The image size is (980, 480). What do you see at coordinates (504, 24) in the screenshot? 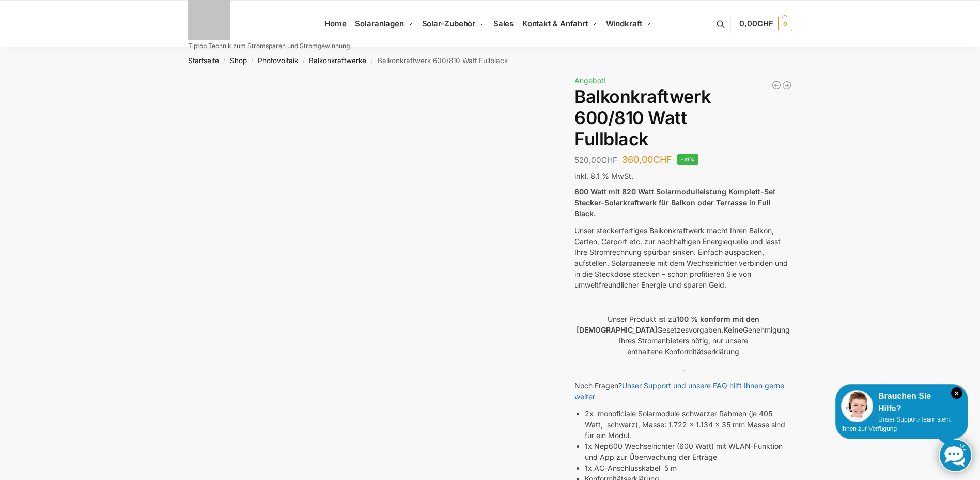
I see `span: Sales` at bounding box center [504, 24].